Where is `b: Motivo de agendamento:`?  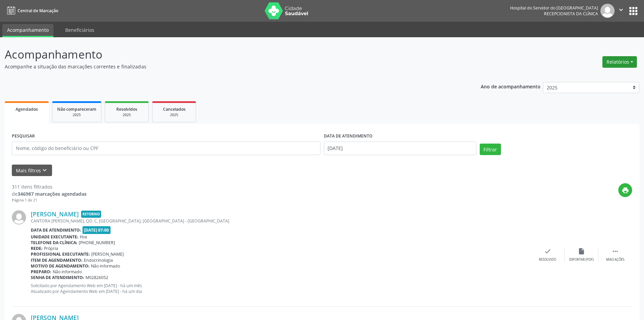 b: Motivo de agendamento: is located at coordinates (60, 266).